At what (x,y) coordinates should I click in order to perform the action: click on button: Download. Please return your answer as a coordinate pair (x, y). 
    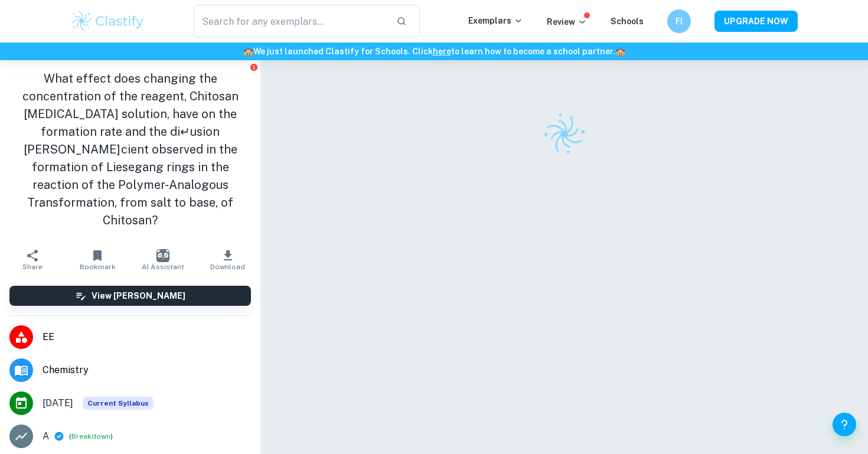
    Looking at the image, I should click on (228, 260).